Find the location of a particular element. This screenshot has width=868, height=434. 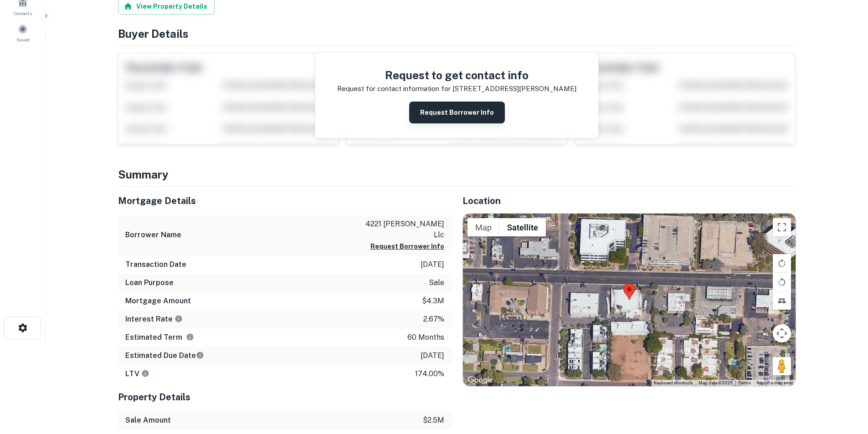

img: Google is located at coordinates (480, 381).